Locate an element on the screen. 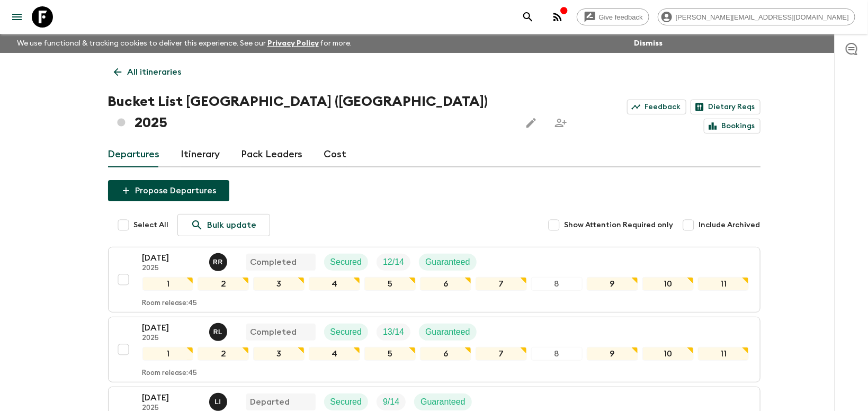  a: Feedback is located at coordinates (657, 107).